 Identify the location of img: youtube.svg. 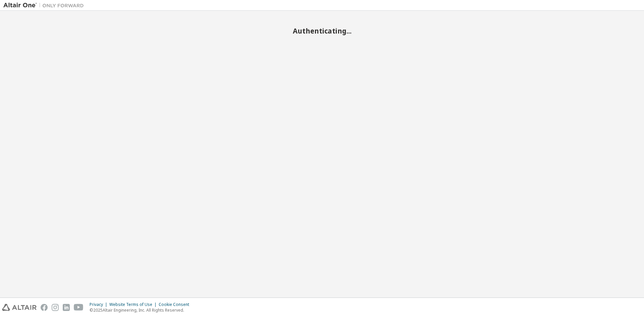
(78, 307).